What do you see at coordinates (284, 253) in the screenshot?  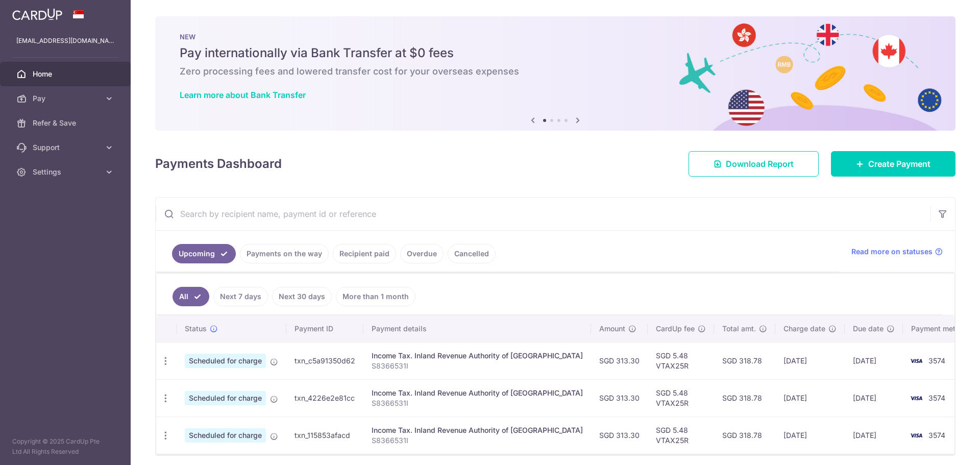 I see `a: Payments on the way` at bounding box center [284, 253].